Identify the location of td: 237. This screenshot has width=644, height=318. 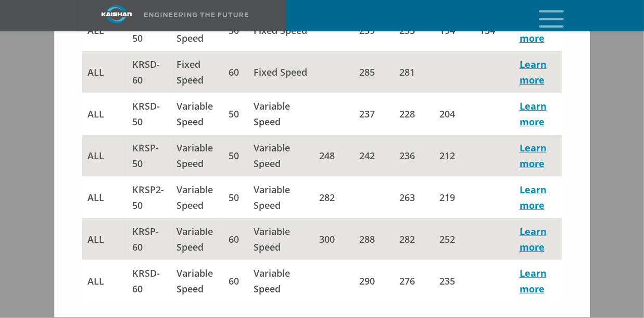
(373, 114).